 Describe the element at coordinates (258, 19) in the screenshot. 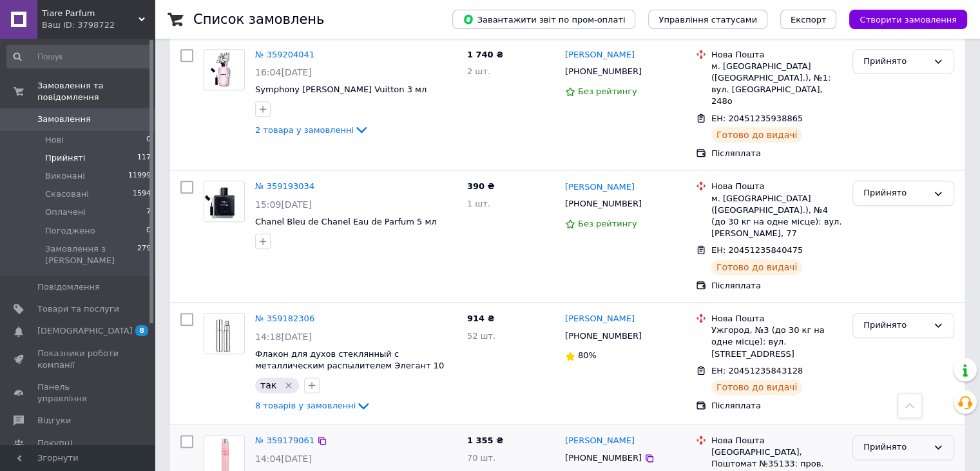

I see `h1: Список замовлень` at that location.